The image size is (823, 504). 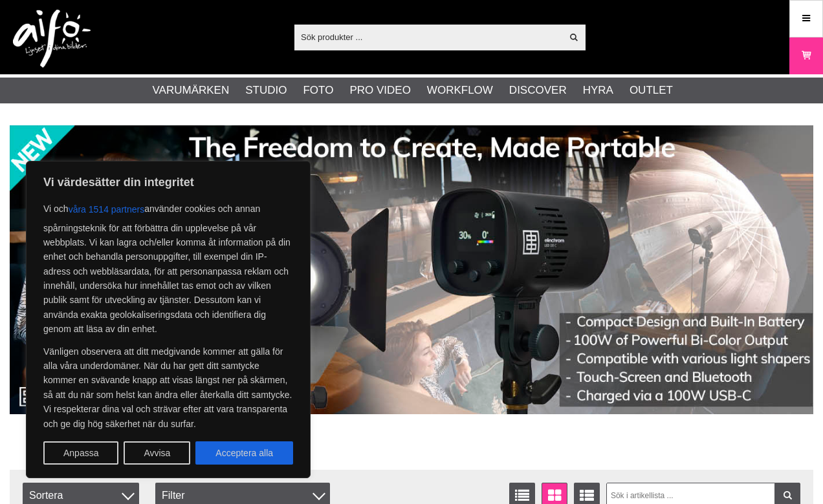 I want to click on button: Avvisa, so click(x=156, y=453).